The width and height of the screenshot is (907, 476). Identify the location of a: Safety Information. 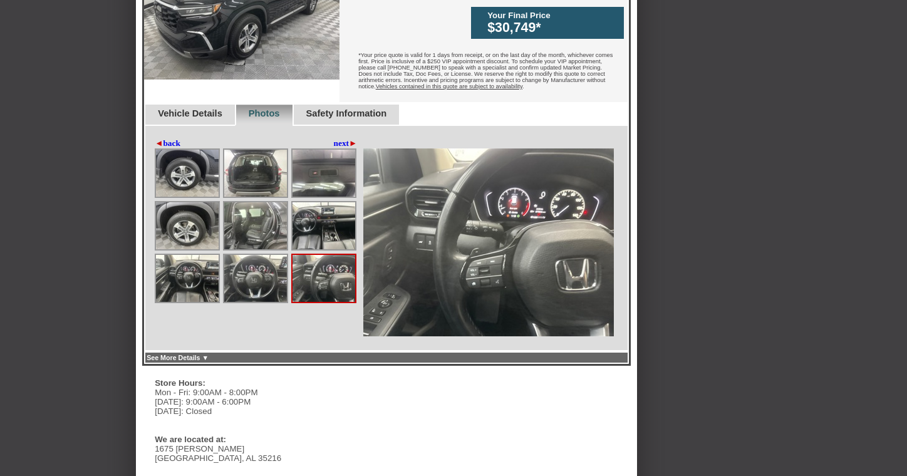
(347, 113).